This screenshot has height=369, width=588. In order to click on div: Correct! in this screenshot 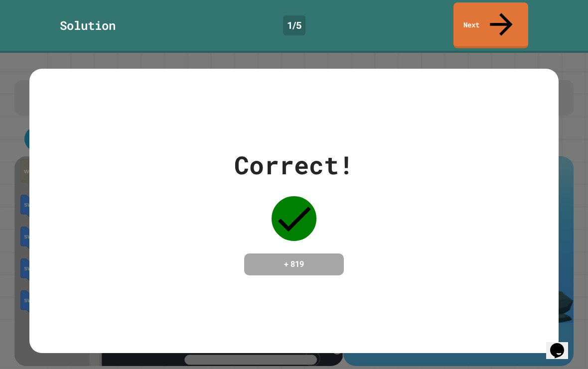, I will do `click(294, 165)`.